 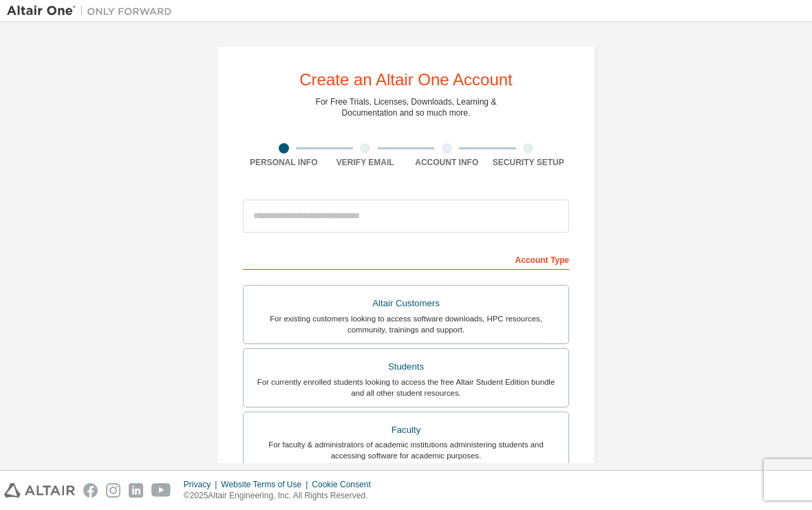 I want to click on img: Altair One, so click(x=93, y=11).